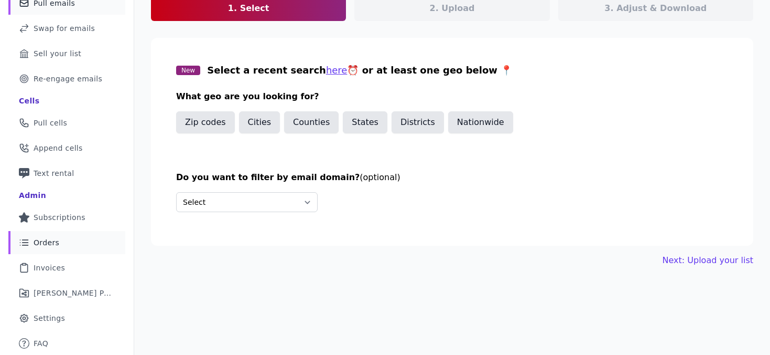 This screenshot has width=770, height=355. I want to click on a: Subscriptions, so click(67, 217).